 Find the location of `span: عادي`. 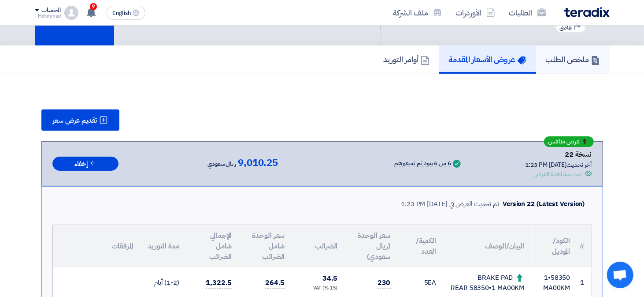

span: عادي is located at coordinates (566, 27).